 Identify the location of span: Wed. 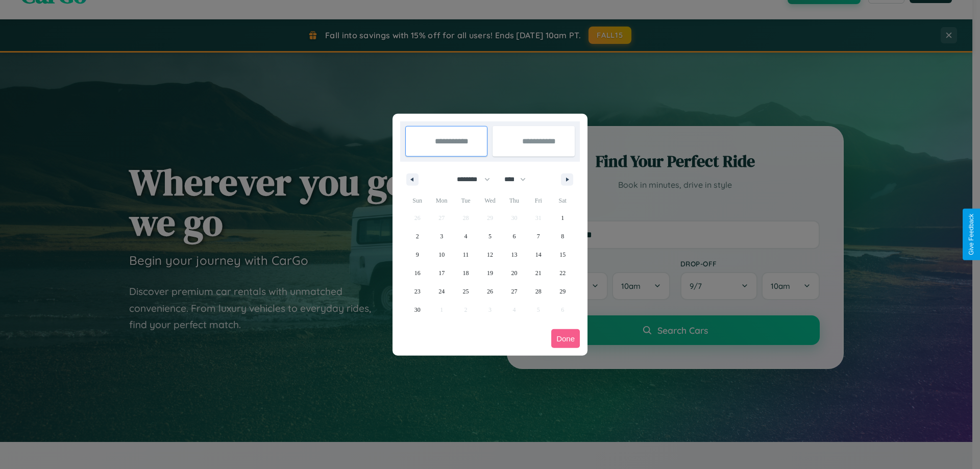
(490, 201).